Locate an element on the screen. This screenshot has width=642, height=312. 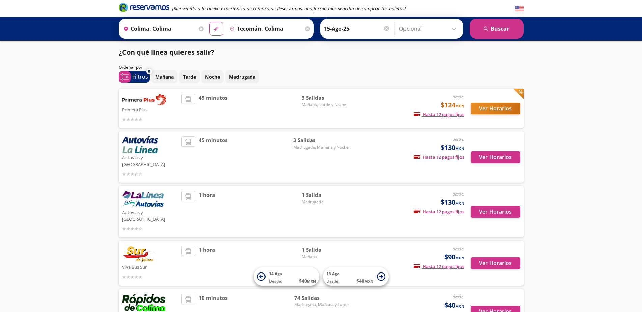
img: Viva Bus Sur is located at coordinates (139, 254).